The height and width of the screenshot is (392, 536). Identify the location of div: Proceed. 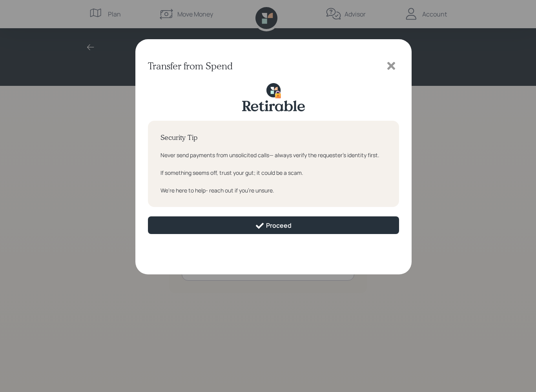
(274, 226).